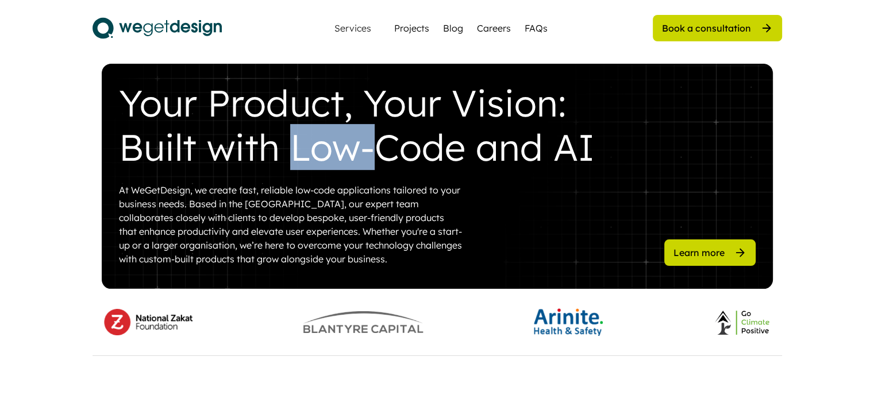 This screenshot has height=399, width=874. What do you see at coordinates (291, 225) in the screenshot?
I see `div: At WeGetDesign, we create fast, reliable low-code applications tailored to your business needs. B...` at bounding box center [291, 225].